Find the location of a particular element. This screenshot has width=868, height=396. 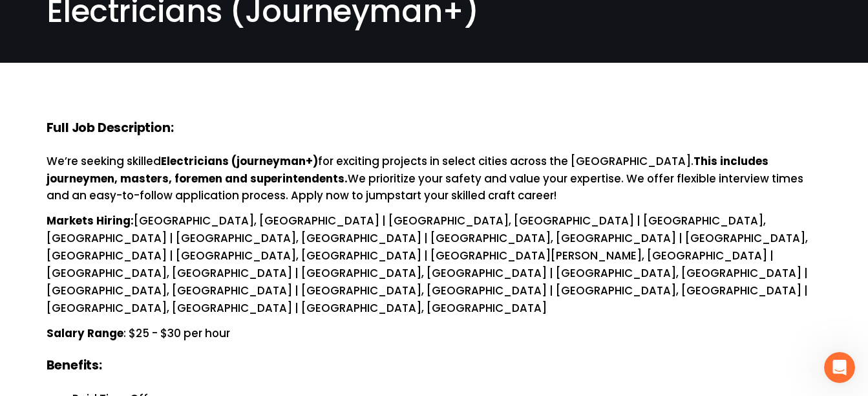

strong: Markets Hiring: is located at coordinates (90, 221).